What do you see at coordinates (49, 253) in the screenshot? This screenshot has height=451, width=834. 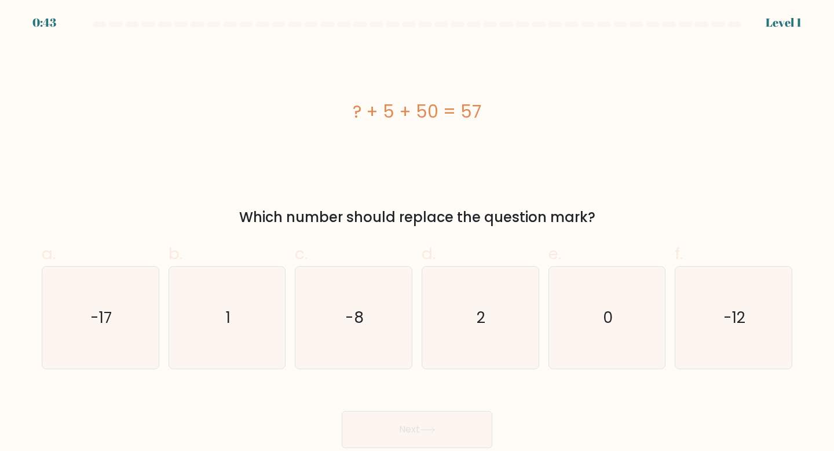 I see `span: a.` at bounding box center [49, 253].